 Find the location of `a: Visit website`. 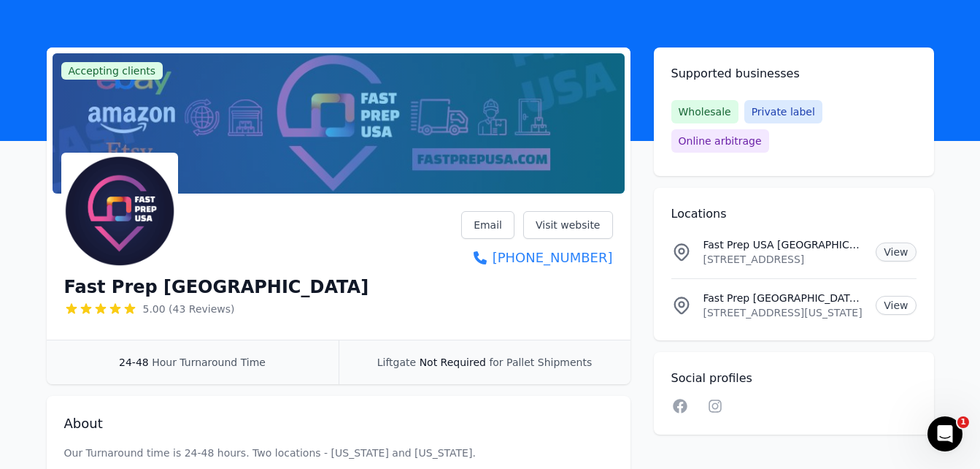

a: Visit website is located at coordinates (568, 225).